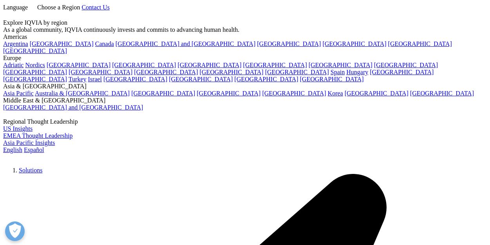 The height and width of the screenshot is (245, 490). I want to click on a: Turkey, so click(78, 79).